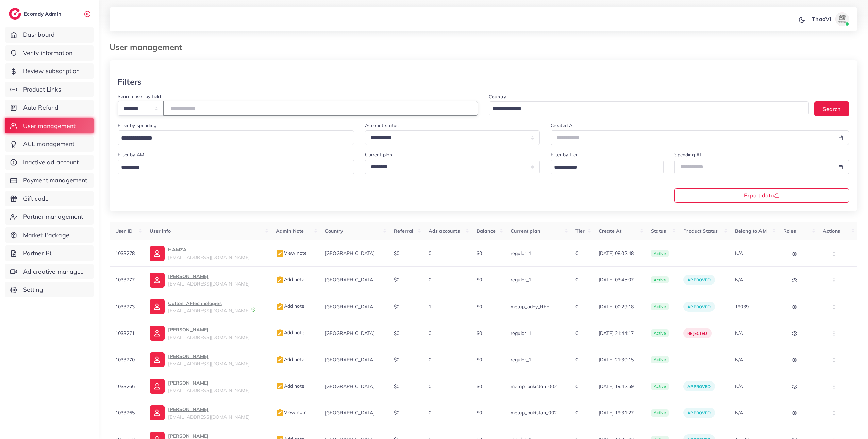  I want to click on span: Product Status, so click(700, 231).